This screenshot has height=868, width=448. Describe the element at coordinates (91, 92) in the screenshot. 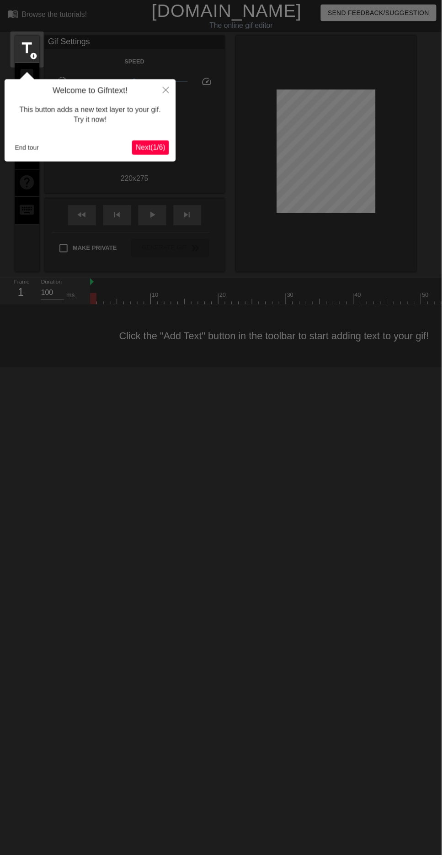

I see `h4: Welcome to Gifntext!` at that location.